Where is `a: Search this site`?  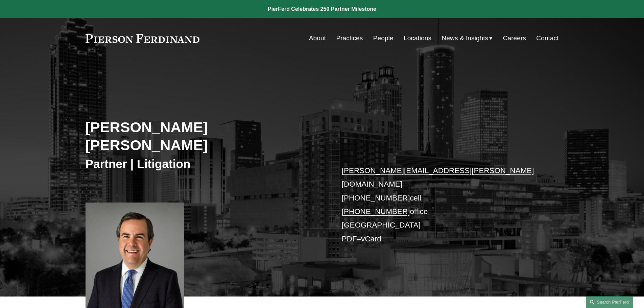 a: Search this site is located at coordinates (610, 302).